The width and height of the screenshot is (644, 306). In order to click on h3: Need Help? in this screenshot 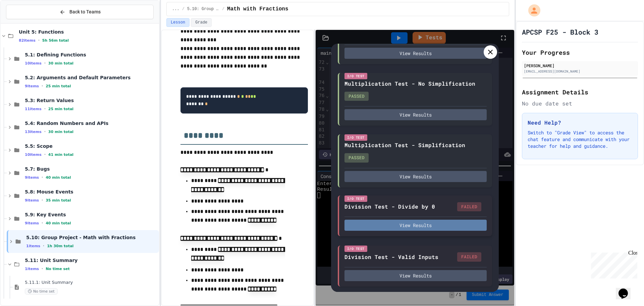, I will do `click(580, 123)`.